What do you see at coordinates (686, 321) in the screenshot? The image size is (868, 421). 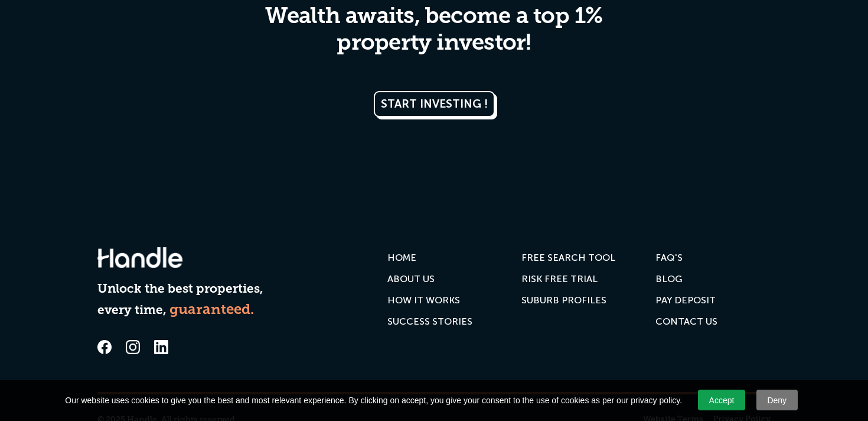 I see `a: Contact us` at bounding box center [686, 321].